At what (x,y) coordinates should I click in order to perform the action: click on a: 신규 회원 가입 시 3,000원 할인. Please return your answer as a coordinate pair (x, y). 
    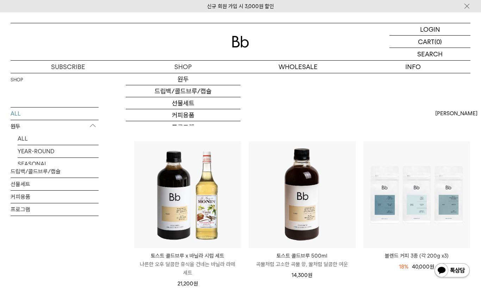
    Looking at the image, I should click on (240, 6).